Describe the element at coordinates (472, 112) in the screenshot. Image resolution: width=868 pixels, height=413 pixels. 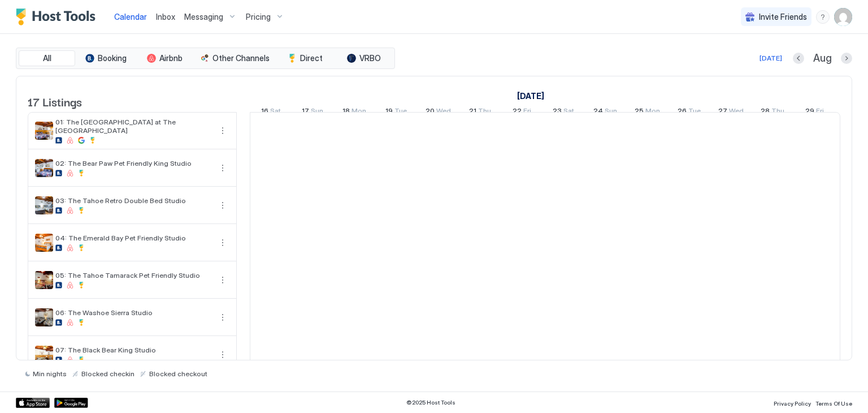
I see `span: 21` at that location.